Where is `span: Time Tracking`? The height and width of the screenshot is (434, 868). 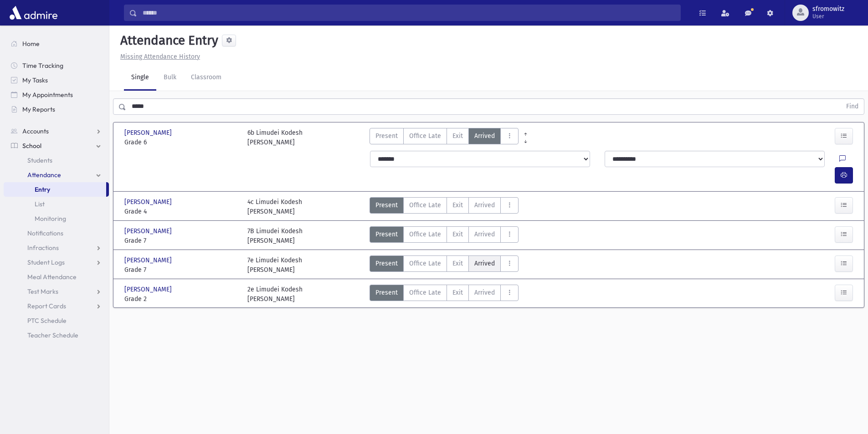 span: Time Tracking is located at coordinates (43, 66).